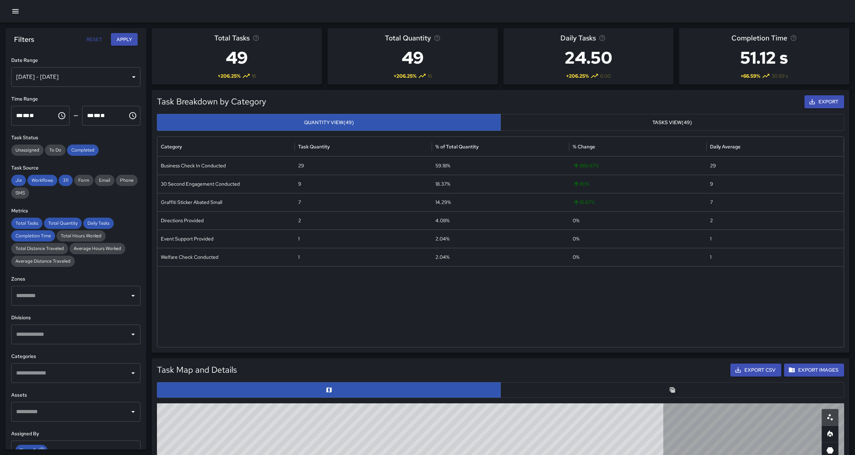 The width and height of the screenshot is (855, 455). What do you see at coordinates (76, 211) in the screenshot?
I see `h6: Metrics` at bounding box center [76, 211].